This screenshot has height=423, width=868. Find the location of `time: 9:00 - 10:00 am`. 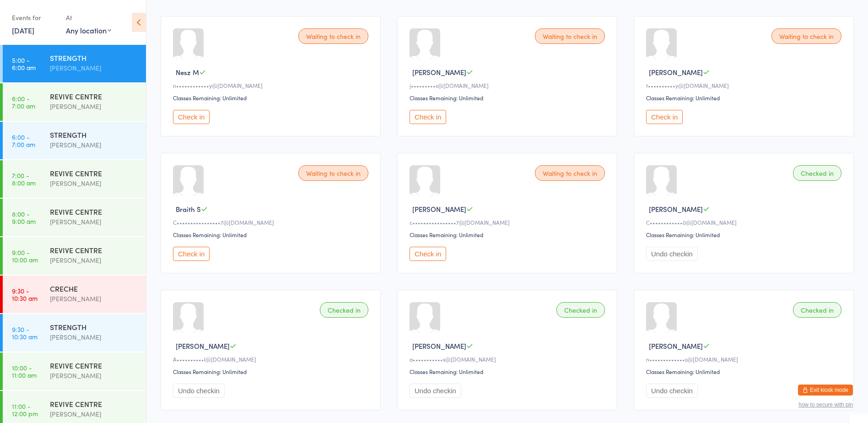

time: 9:00 - 10:00 am is located at coordinates (25, 256).